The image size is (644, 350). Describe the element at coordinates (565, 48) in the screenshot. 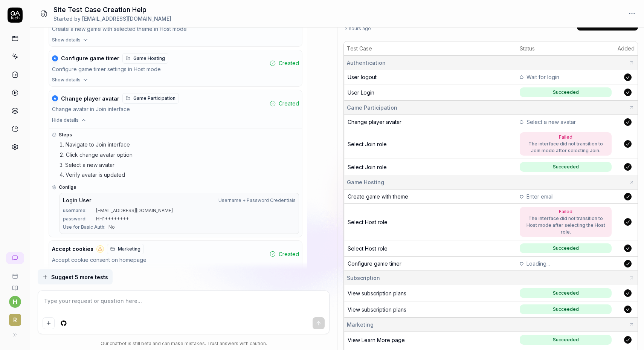

I see `th: Status` at that location.